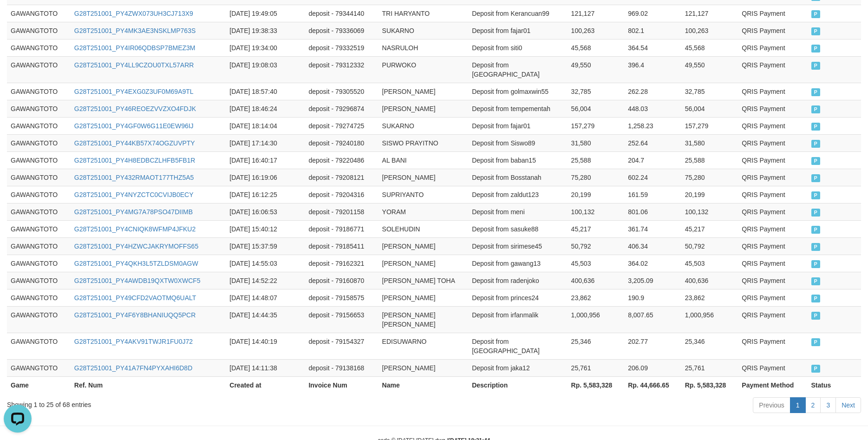 The width and height of the screenshot is (868, 440). I want to click on a: Next, so click(848, 405).